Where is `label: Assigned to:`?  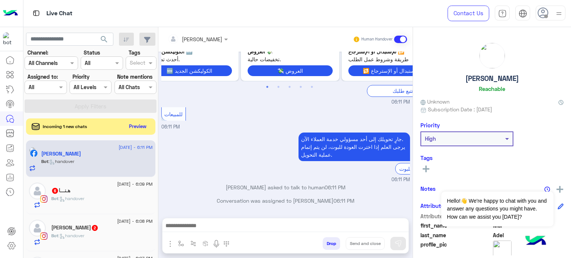 label: Assigned to: is located at coordinates (43, 77).